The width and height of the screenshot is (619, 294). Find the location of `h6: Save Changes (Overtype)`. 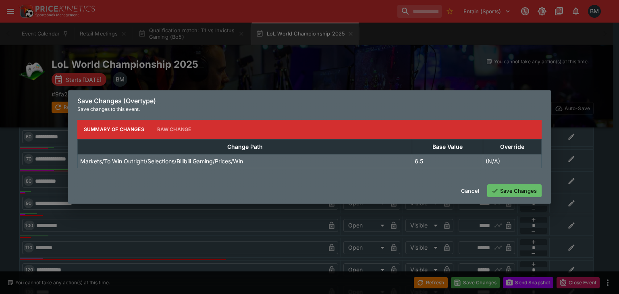

h6: Save Changes (Overtype) is located at coordinates (310, 101).